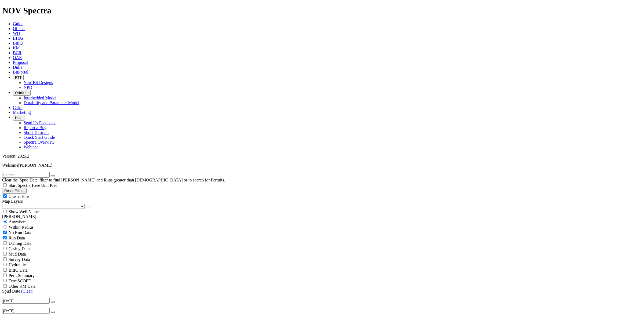  I want to click on span: Marketing, so click(22, 112).